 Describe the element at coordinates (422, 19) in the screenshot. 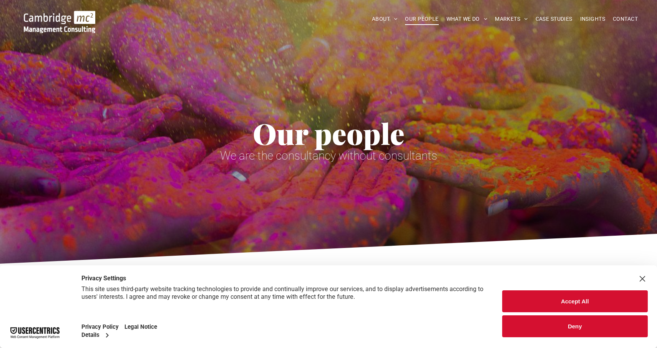

I see `a: OUR PEOPLE` at that location.